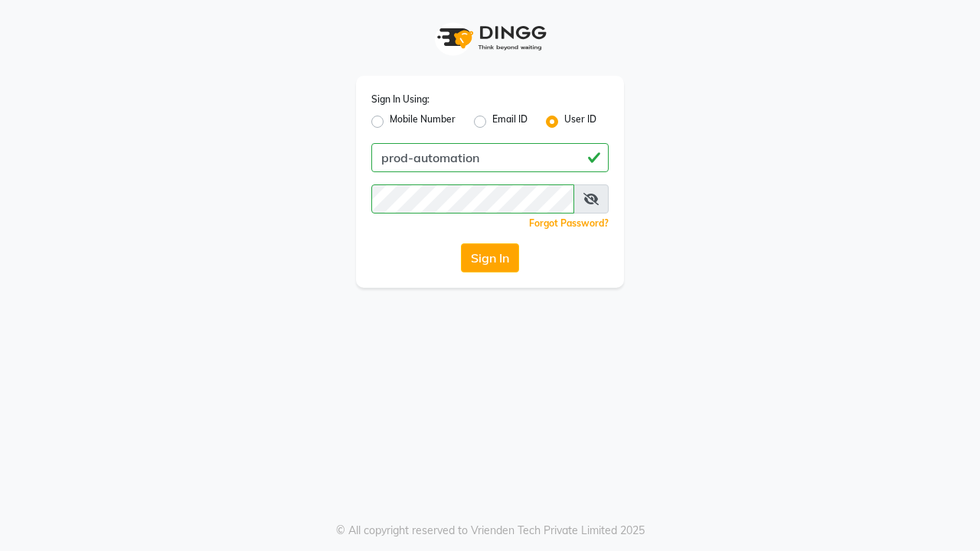  I want to click on a: Forgot Password?, so click(569, 223).